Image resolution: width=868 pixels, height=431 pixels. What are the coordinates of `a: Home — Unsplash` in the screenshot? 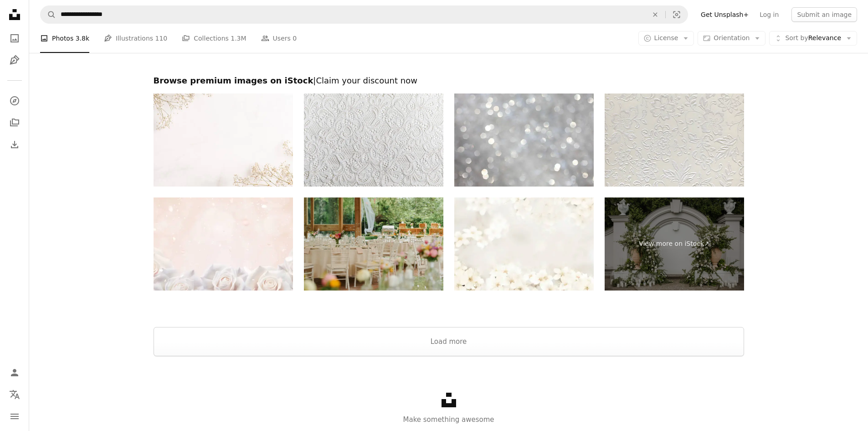 It's located at (14, 15).